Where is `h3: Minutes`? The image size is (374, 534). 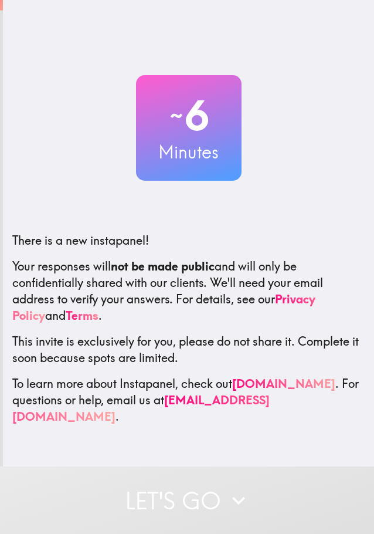
h3: Minutes is located at coordinates (189, 152).